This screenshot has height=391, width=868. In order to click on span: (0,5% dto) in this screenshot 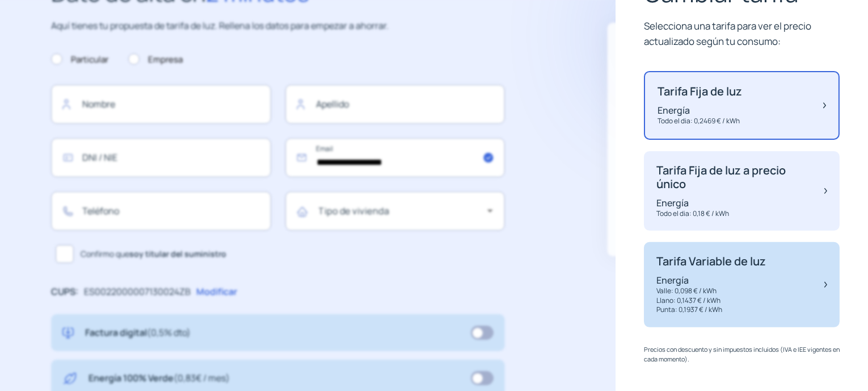, I will do `click(169, 332)`.